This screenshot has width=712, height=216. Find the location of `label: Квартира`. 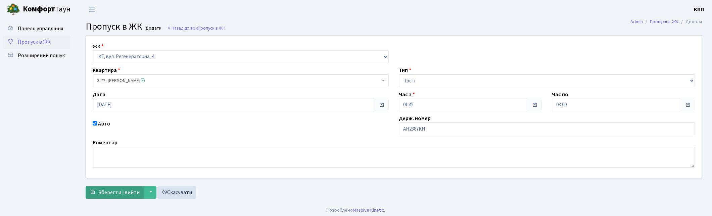

label: Квартира is located at coordinates (106, 70).